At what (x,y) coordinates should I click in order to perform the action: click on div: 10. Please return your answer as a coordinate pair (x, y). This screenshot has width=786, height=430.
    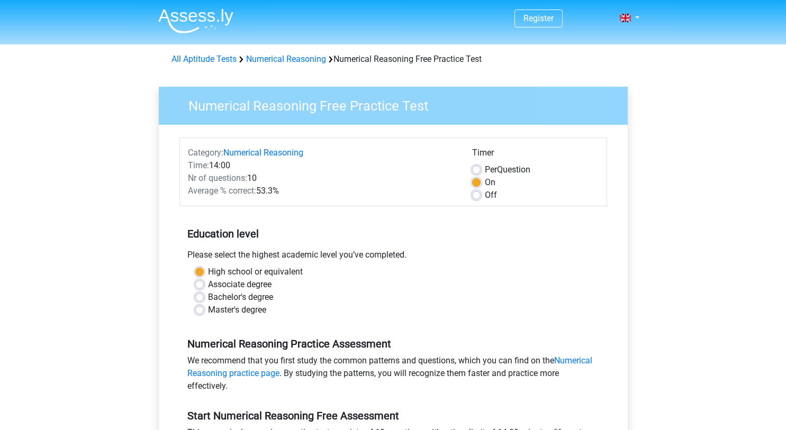
    Looking at the image, I should click on (322, 178).